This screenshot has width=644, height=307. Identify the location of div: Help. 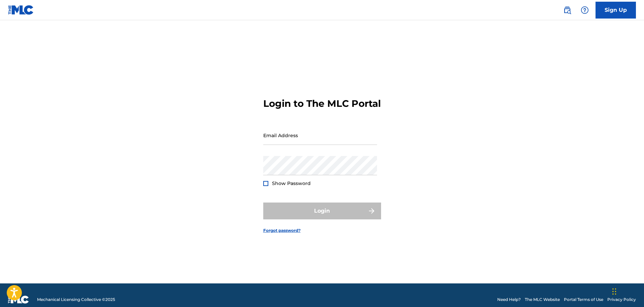
(585, 10).